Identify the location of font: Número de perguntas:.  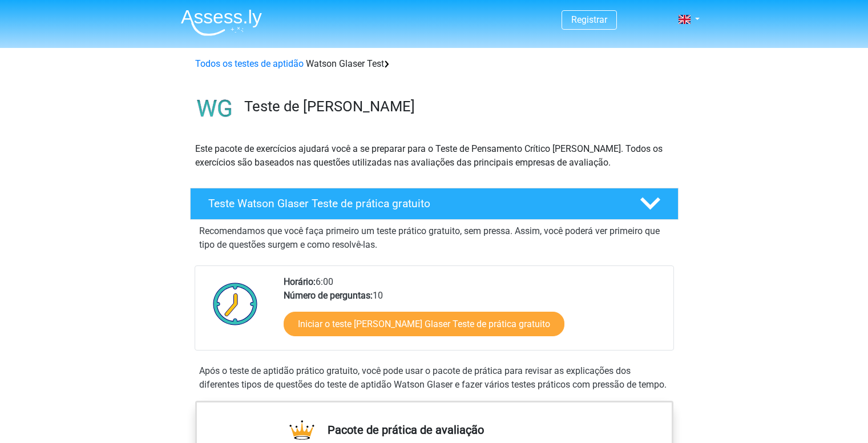
(328, 295).